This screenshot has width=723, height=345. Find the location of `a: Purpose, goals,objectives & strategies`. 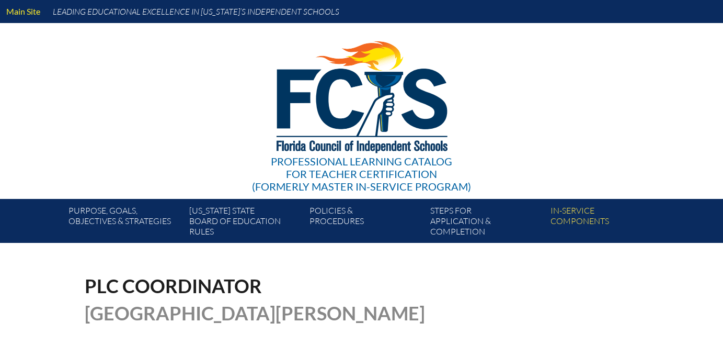

a: Purpose, goals,objectives & strategies is located at coordinates (124, 223).